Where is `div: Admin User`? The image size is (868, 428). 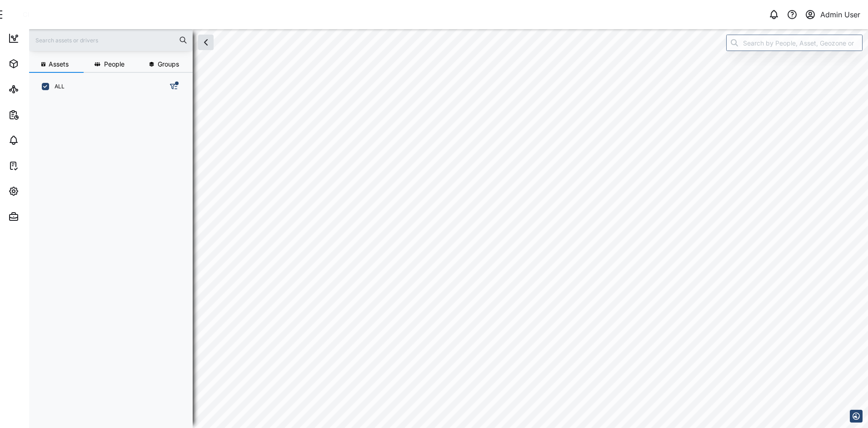 div: Admin User is located at coordinates (841, 15).